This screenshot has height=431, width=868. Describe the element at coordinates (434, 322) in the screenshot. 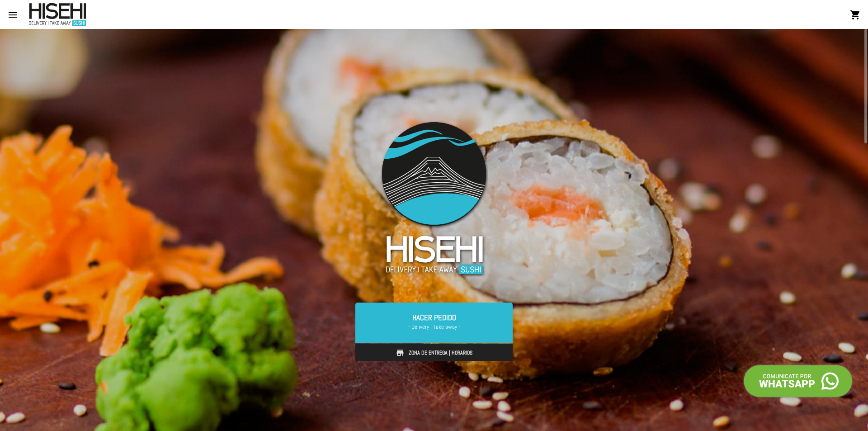

I see `a: Hacer Pedido` at that location.